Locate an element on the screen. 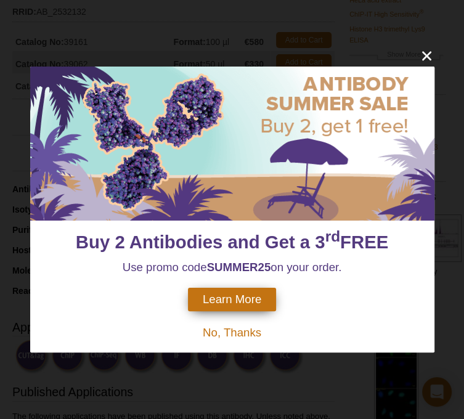  strong: SUMMER25 is located at coordinates (239, 267).